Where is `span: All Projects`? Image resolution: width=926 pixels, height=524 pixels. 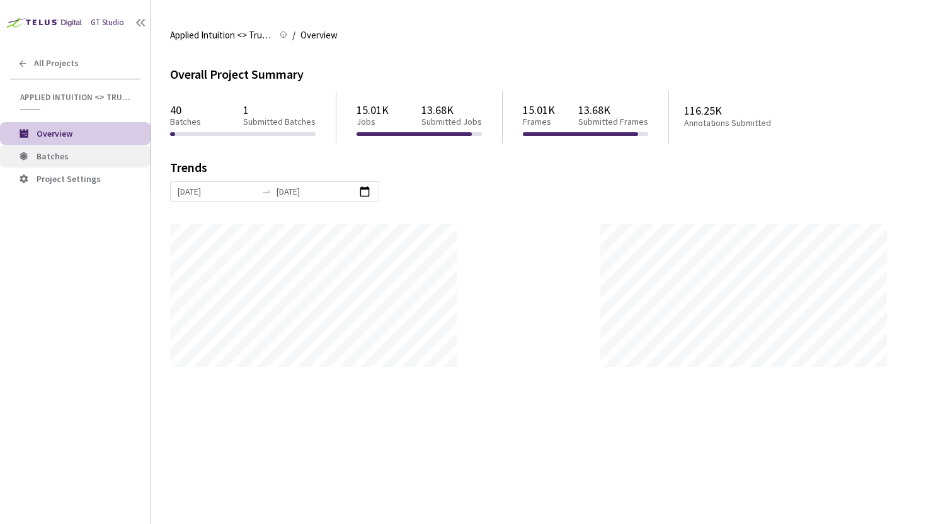
span: All Projects is located at coordinates (56, 63).